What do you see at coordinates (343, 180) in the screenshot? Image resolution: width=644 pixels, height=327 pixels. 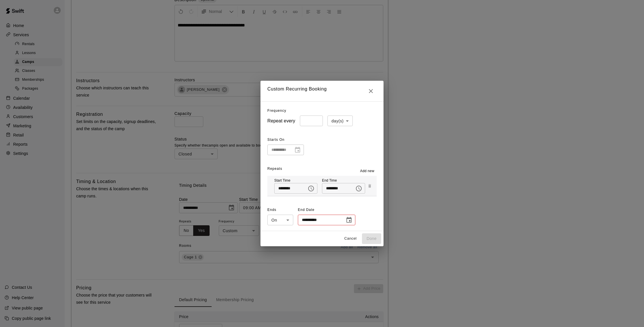 I see `p: End Time` at bounding box center [343, 180].